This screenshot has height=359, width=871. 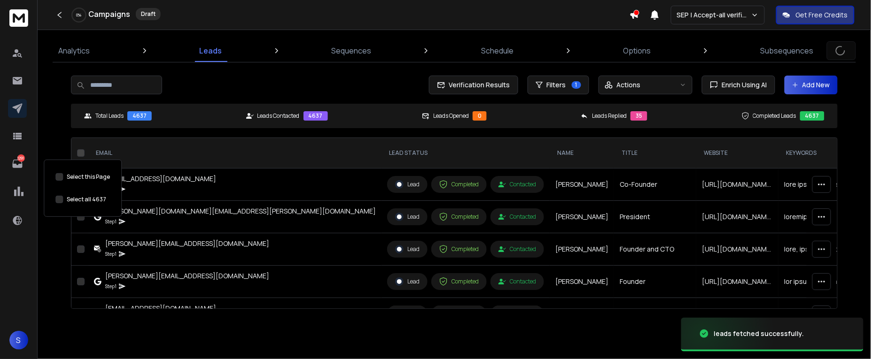 What do you see at coordinates (655, 250) in the screenshot?
I see `td: Founder and CTO` at bounding box center [655, 250].